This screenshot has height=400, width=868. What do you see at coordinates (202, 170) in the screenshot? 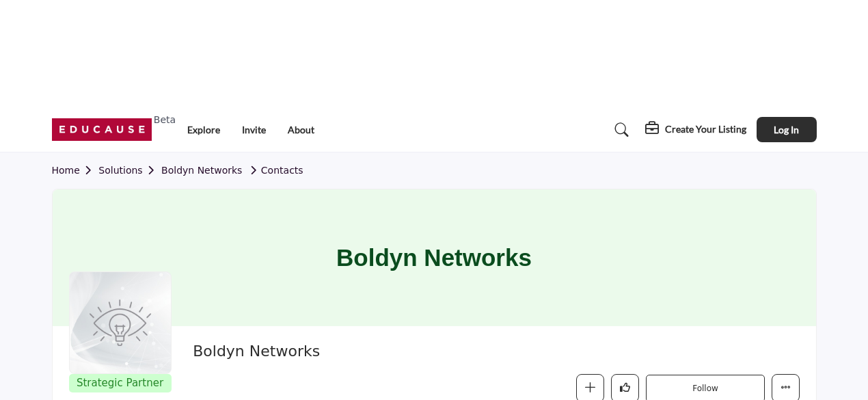
I see `a: Boldyn Networks` at bounding box center [202, 170].